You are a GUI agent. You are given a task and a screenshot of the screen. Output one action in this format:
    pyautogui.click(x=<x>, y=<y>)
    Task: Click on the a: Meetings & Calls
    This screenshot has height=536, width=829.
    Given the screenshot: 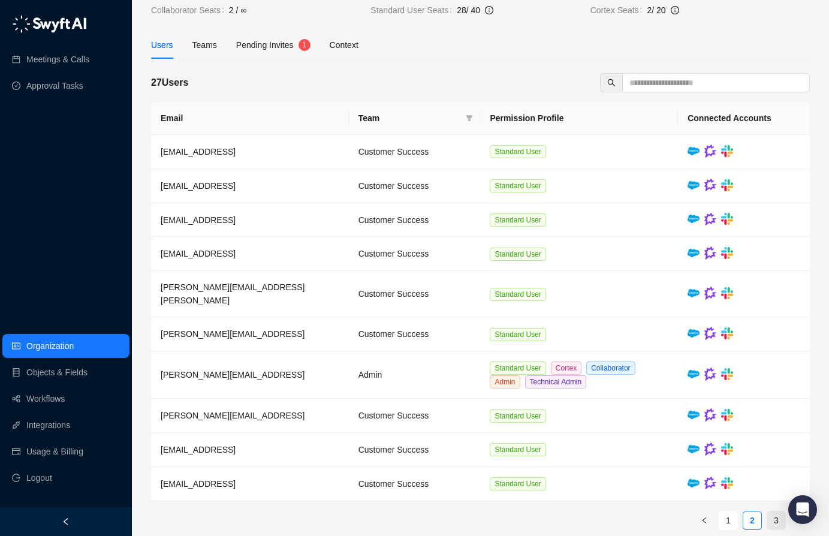 What is the action you would take?
    pyautogui.click(x=58, y=59)
    